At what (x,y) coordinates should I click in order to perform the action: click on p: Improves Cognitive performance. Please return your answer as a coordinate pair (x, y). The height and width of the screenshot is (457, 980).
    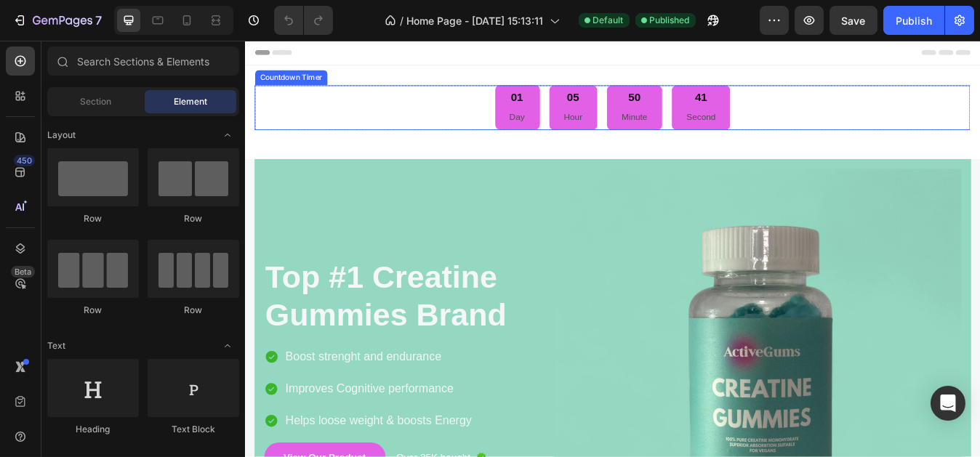
    Looking at the image, I should click on (159, 414).